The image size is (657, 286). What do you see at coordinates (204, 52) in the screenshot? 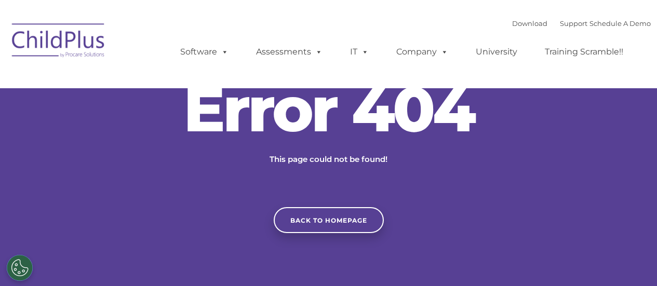
I see `a: Software` at bounding box center [204, 52].